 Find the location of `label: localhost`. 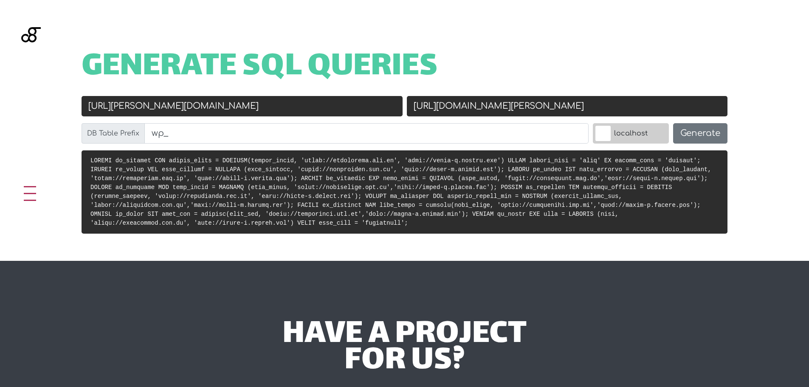

label: localhost is located at coordinates (631, 133).